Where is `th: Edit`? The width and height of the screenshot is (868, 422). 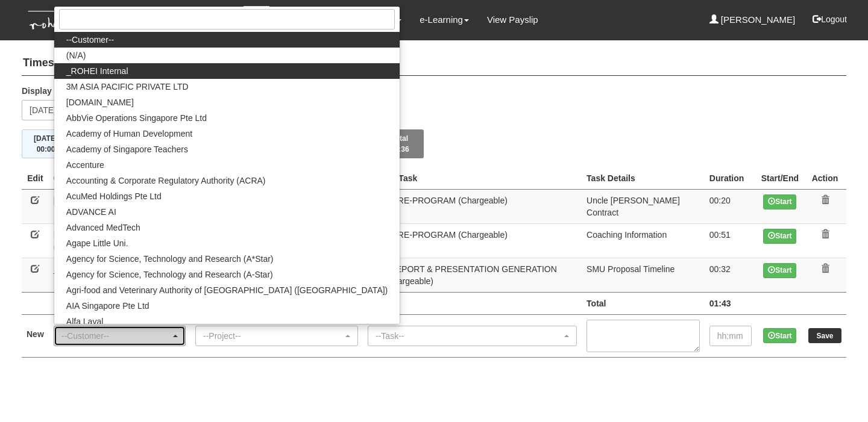
th: Edit is located at coordinates (35, 178).